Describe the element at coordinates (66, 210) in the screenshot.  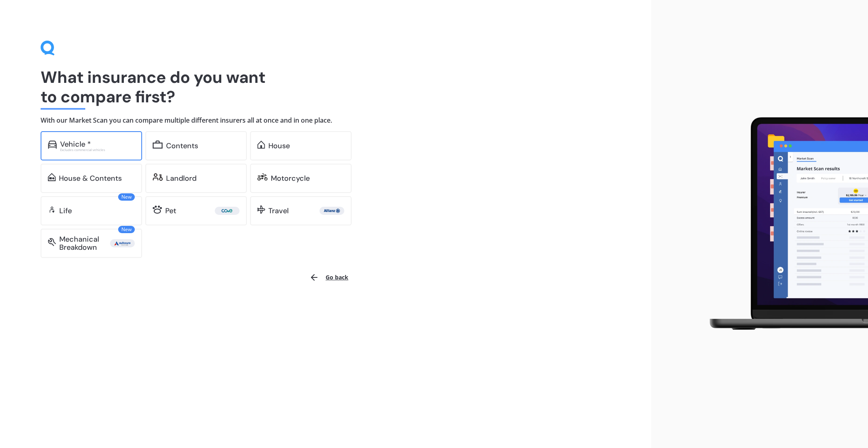
I see `div: Life` at that location.